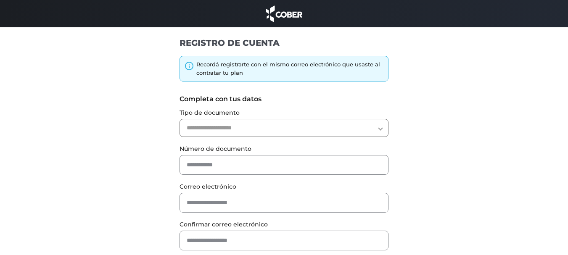  Describe the element at coordinates (284, 99) in the screenshot. I see `label: Completa con tus datos` at that location.